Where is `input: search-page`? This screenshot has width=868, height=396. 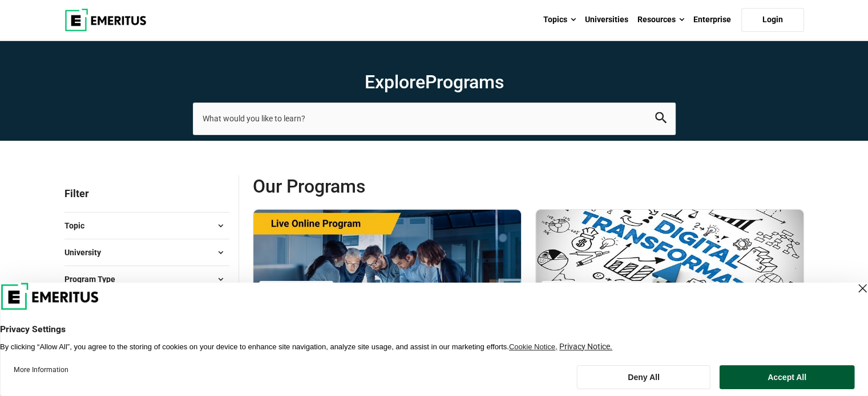
input: search-page is located at coordinates (434, 119).